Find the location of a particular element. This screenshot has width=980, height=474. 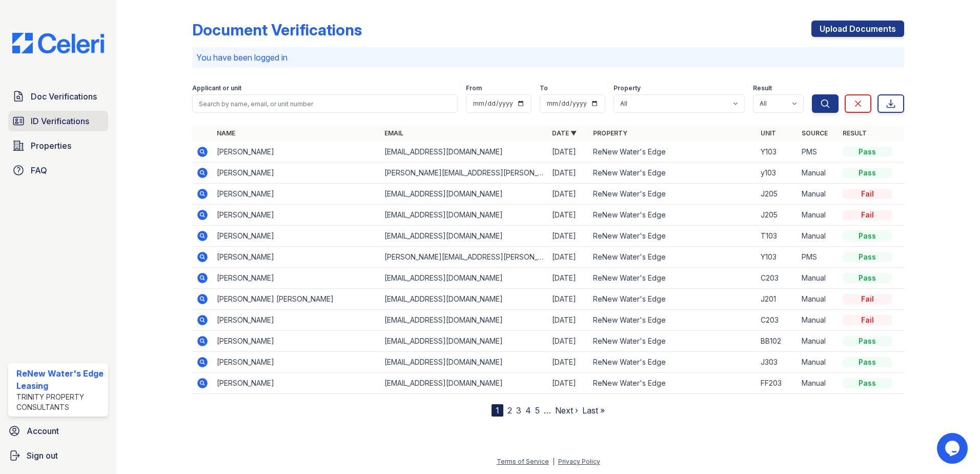

a: 2 is located at coordinates (509, 410).